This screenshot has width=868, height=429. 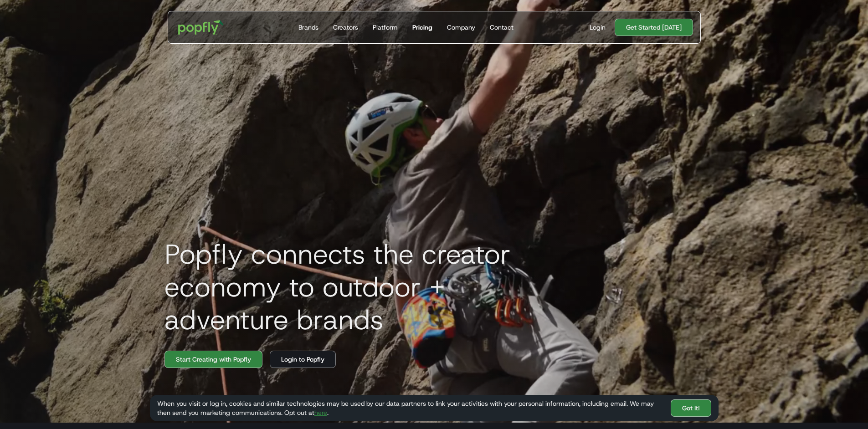 I want to click on div: Creators, so click(x=346, y=28).